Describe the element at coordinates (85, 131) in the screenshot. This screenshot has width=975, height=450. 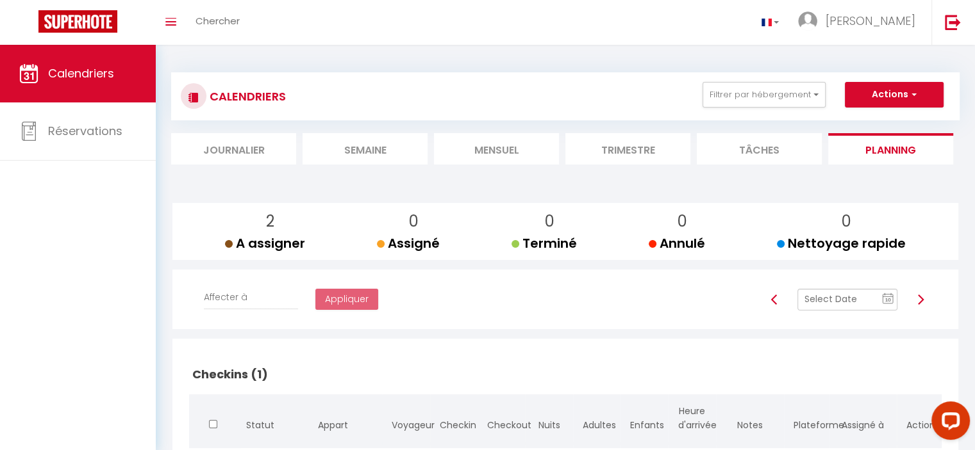
I see `span: Réservations` at that location.